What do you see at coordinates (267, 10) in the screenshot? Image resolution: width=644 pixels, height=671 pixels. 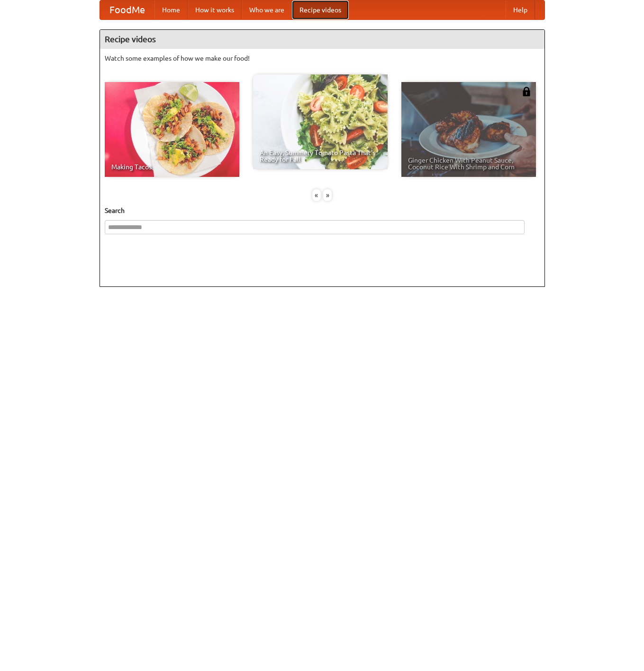 I see `a: Who we are` at bounding box center [267, 10].